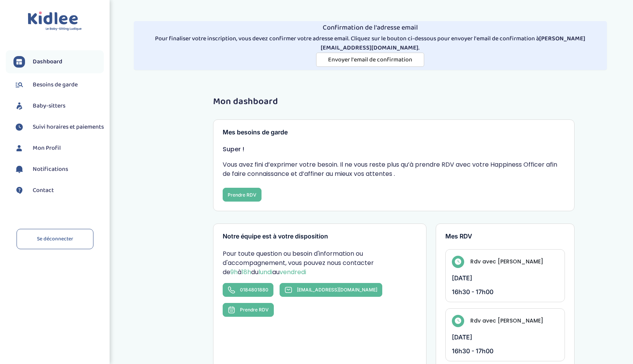 The image size is (633, 364). I want to click on p: Pour finaliser votre inscription, vous devez confirmer votre adresse email. Cliquez sur le bouton..., so click(370, 43).